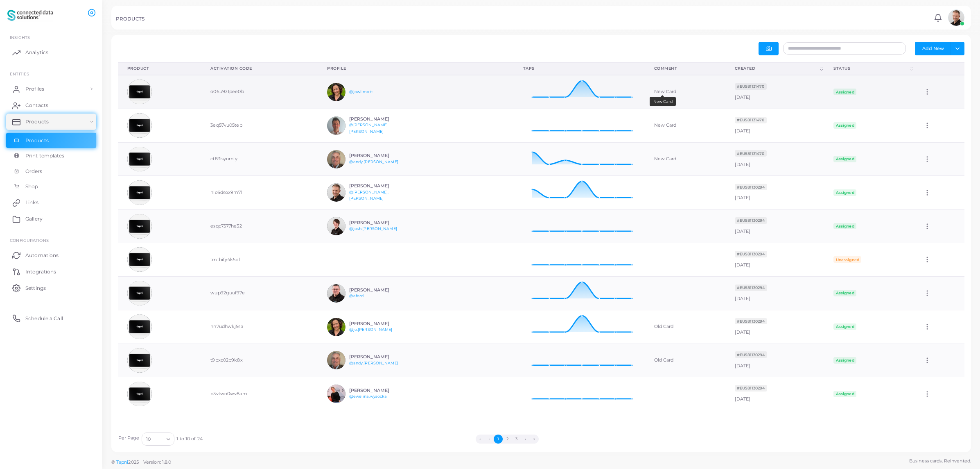 This screenshot has width=980, height=469. Describe the element at coordinates (148, 439) in the screenshot. I see `span: 10` at that location.